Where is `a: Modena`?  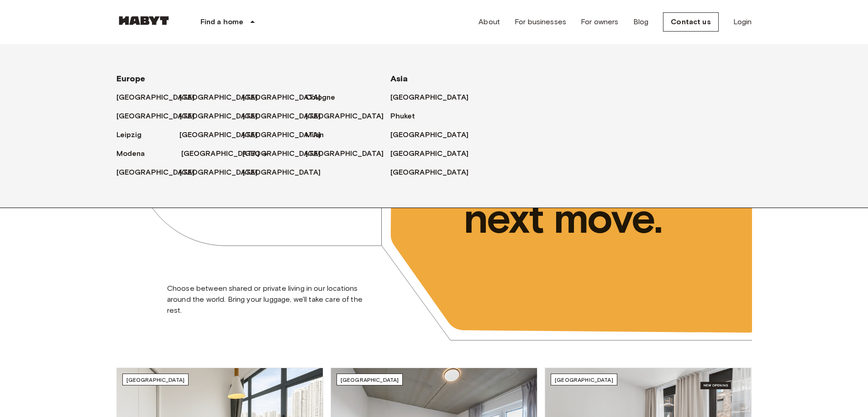
a: Modena is located at coordinates (135, 154).